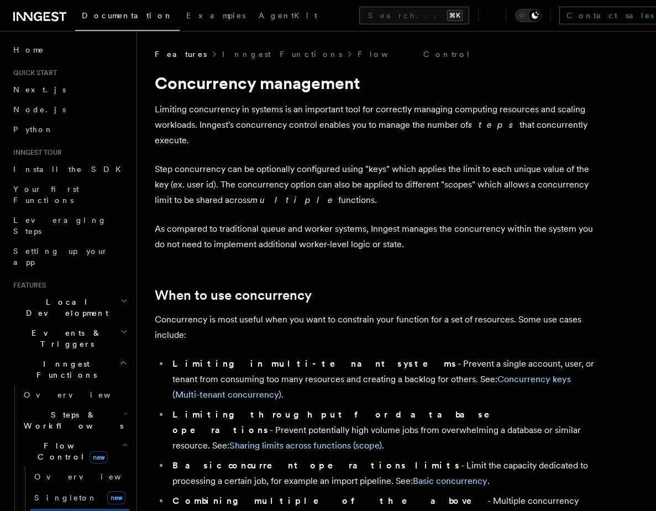 Image resolution: width=656 pixels, height=511 pixels. Describe the element at coordinates (294, 200) in the screenshot. I see `em: multiple` at that location.